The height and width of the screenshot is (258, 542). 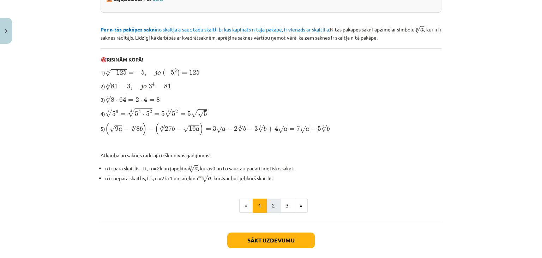 What do you see at coordinates (273, 178) in the screenshot?
I see `li: n ir nepāra skaitlis, t.i., n =2k+1 un jārēķina , kur var būt jebkurš skaitlis.` at bounding box center [273, 178].